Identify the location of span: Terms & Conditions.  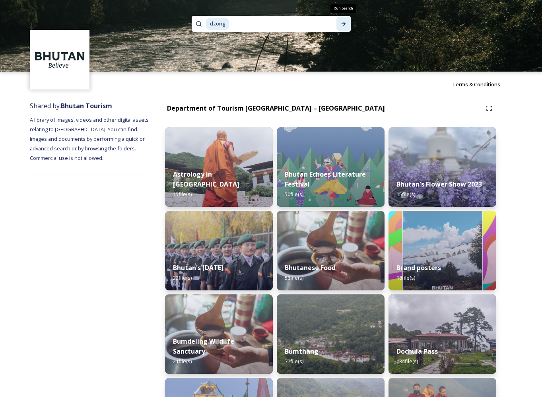
(476, 84).